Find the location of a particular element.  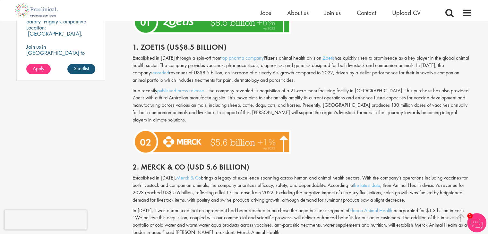

a: Elanco Animal Health is located at coordinates (371, 210).